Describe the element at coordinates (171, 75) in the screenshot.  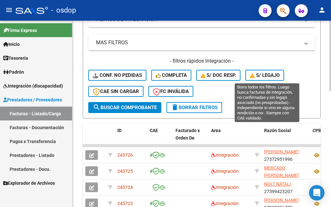
I see `span: Completa` at that location.